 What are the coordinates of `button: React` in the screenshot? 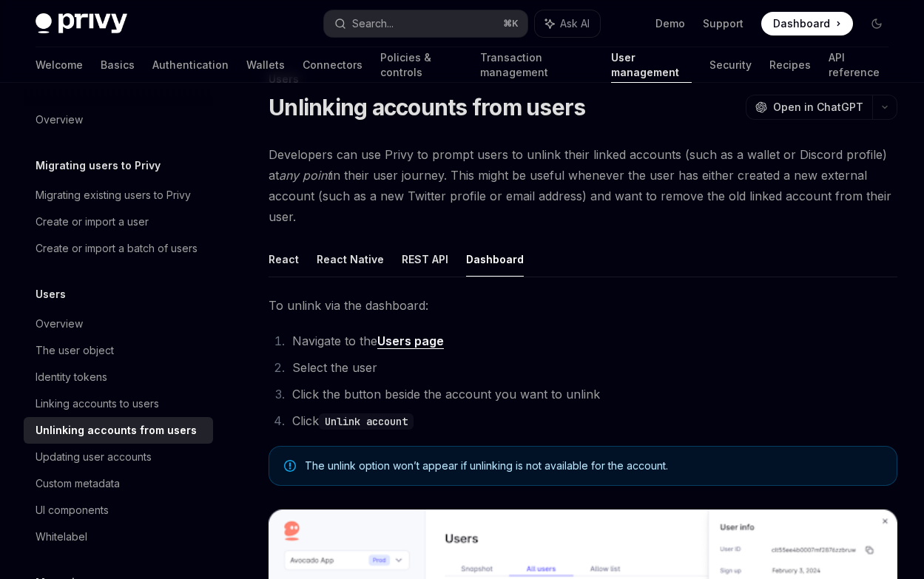 It's located at (283, 259).